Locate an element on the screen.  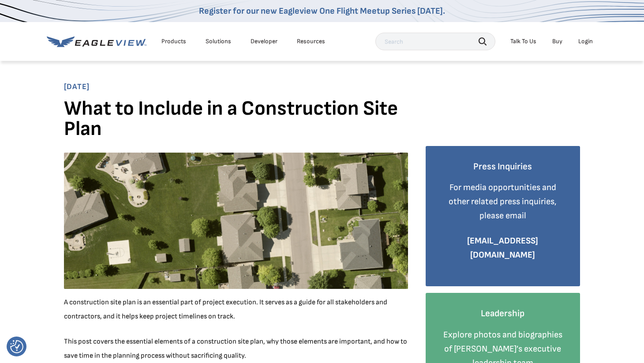
h4: Leadership is located at coordinates (503, 314).